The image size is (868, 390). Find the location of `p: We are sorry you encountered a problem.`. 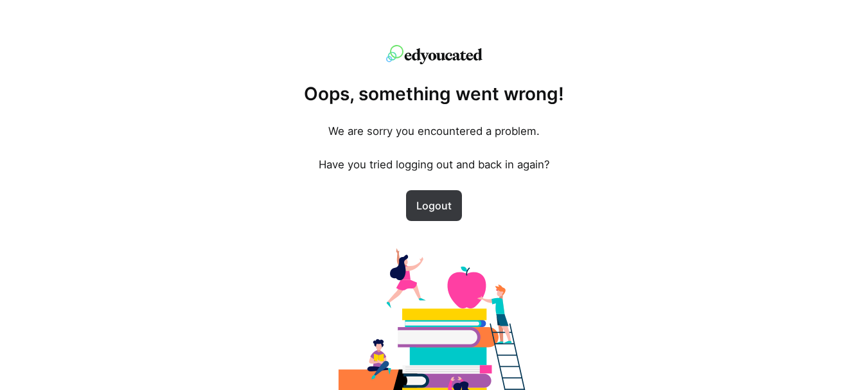

p: We are sorry you encountered a problem. is located at coordinates (434, 131).